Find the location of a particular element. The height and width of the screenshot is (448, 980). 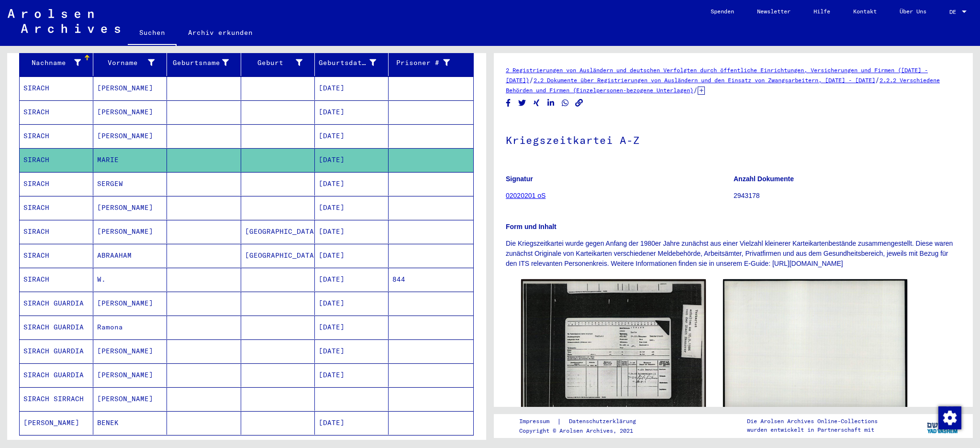

mat-cell: ABRAAHAM is located at coordinates (130, 256).